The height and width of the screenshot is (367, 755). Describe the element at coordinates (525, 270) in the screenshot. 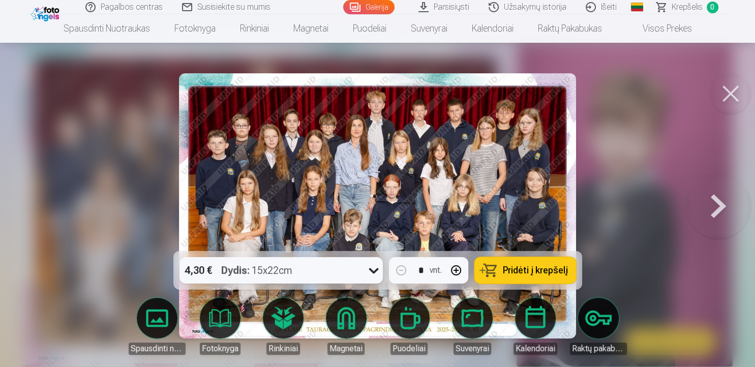

I see `button: Pridėti į krepšelį` at that location.